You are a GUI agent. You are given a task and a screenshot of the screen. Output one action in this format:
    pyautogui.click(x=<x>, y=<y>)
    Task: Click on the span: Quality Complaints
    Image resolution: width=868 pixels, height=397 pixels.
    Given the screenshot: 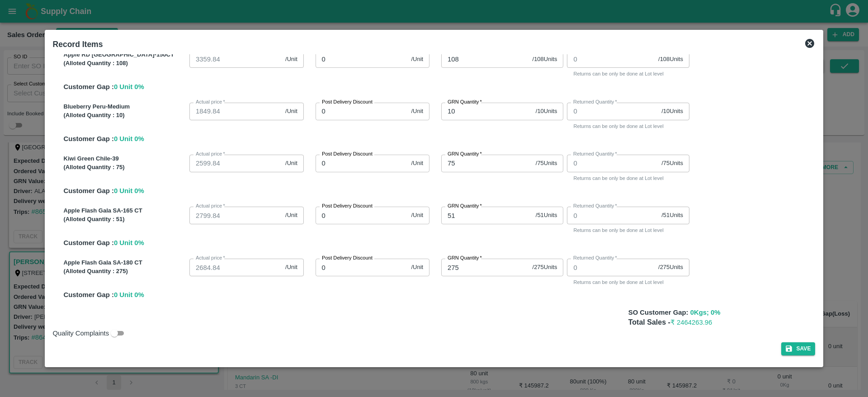 What is the action you would take?
    pyautogui.click(x=81, y=333)
    